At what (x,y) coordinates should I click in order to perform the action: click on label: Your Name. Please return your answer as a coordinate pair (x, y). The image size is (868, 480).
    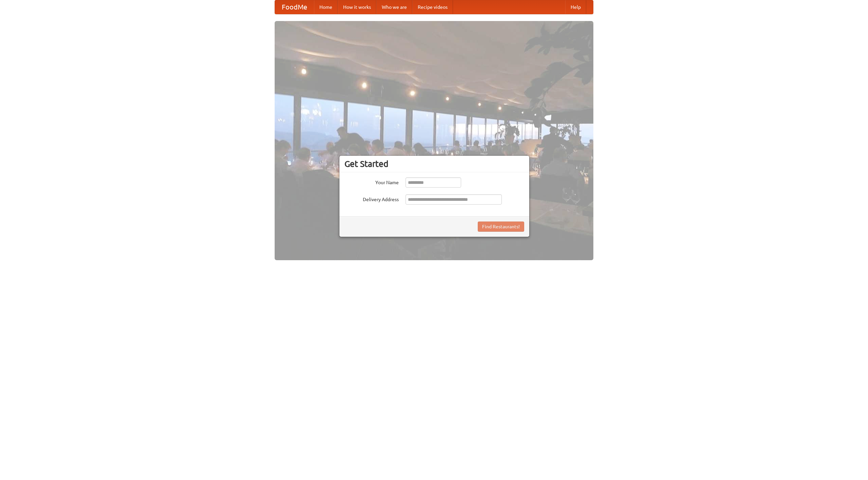
    Looking at the image, I should click on (371, 182).